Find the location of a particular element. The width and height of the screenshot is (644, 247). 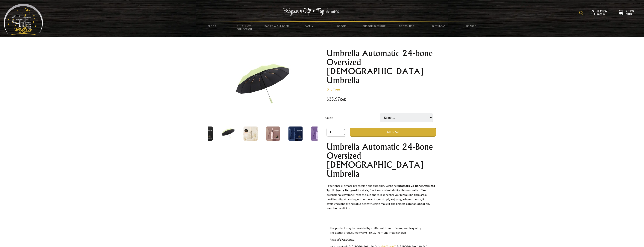

a: Hi there,Sign in is located at coordinates (599, 12).